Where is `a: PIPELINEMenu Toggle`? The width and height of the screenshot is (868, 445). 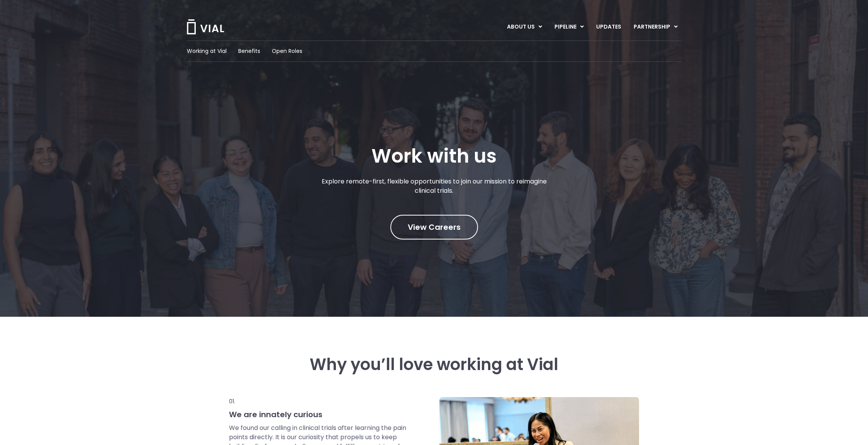
a: PIPELINEMenu Toggle is located at coordinates (569, 27).